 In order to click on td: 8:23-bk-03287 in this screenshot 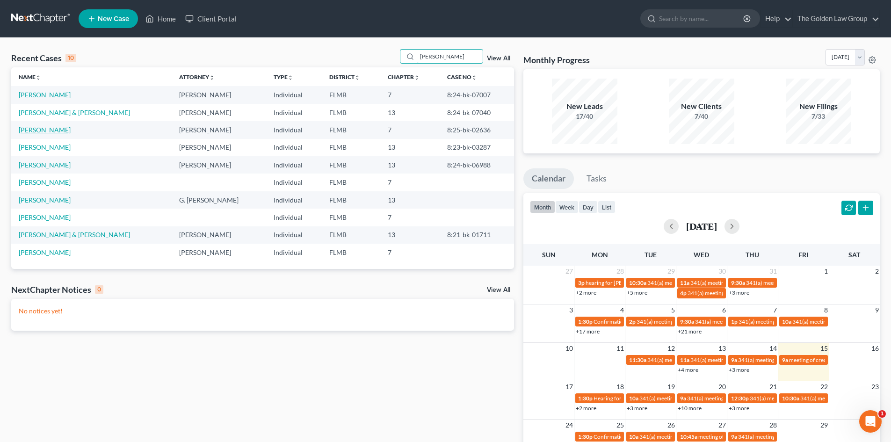, I will do `click(477, 147)`.